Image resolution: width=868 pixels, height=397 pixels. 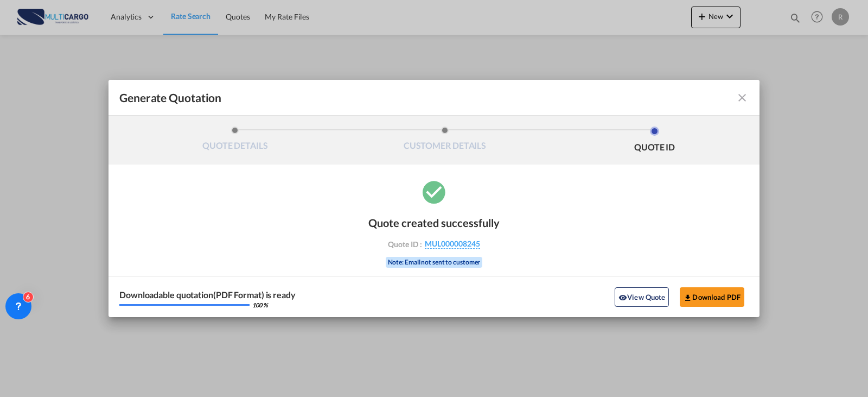 What do you see at coordinates (207, 295) in the screenshot?
I see `div: Downloadable quotation(PDF Format) is ready` at bounding box center [207, 295].